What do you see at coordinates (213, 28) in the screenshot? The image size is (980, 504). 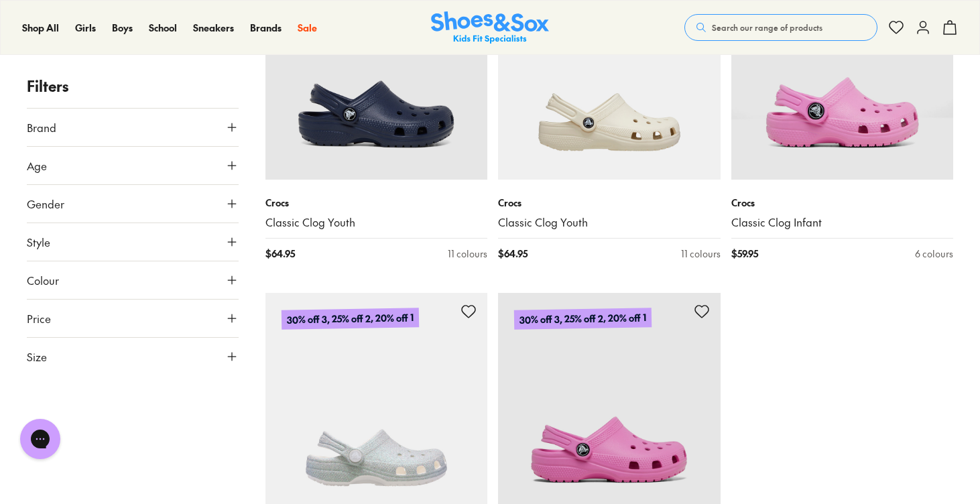 I see `span: Sneakers` at bounding box center [213, 28].